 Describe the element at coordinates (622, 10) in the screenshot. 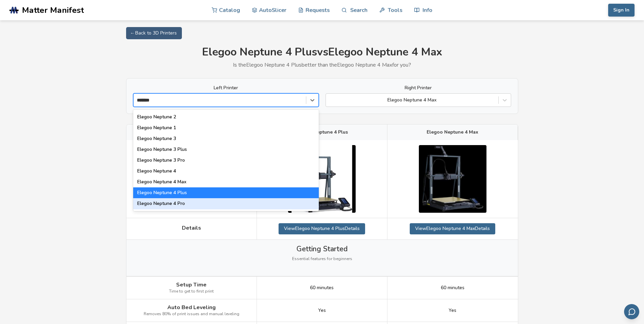

I see `button: Sign In` at that location.